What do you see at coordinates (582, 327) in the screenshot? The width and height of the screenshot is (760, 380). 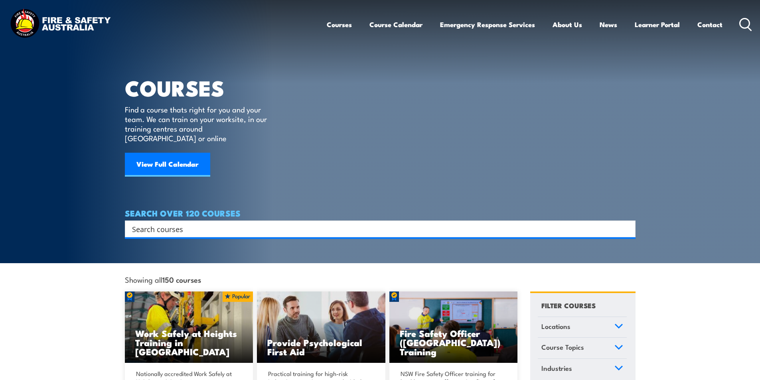 I see `a: Locations` at bounding box center [582, 327].